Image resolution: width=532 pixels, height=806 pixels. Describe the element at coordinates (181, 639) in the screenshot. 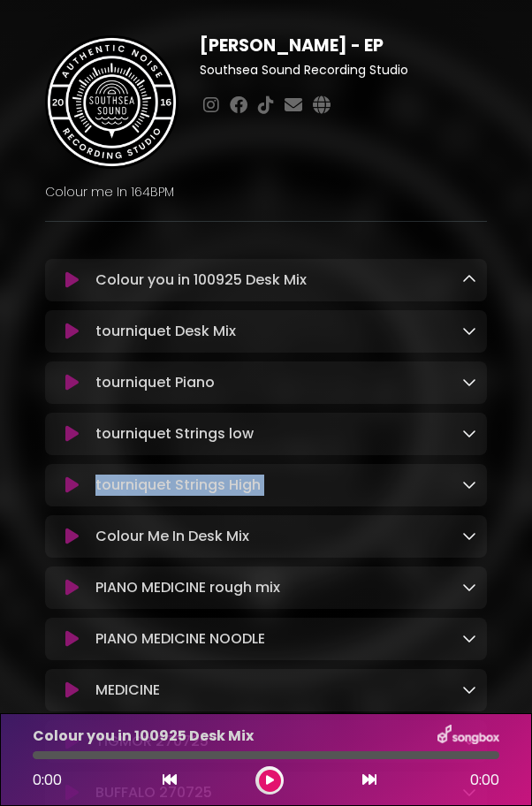

I see `p: PIANO MEDICINE NOODLE` at that location.